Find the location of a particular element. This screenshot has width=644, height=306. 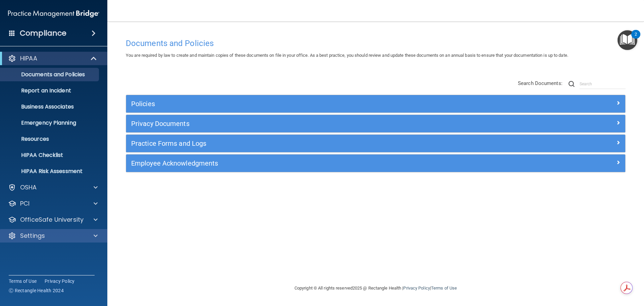

p: OSHA is located at coordinates (29, 187).